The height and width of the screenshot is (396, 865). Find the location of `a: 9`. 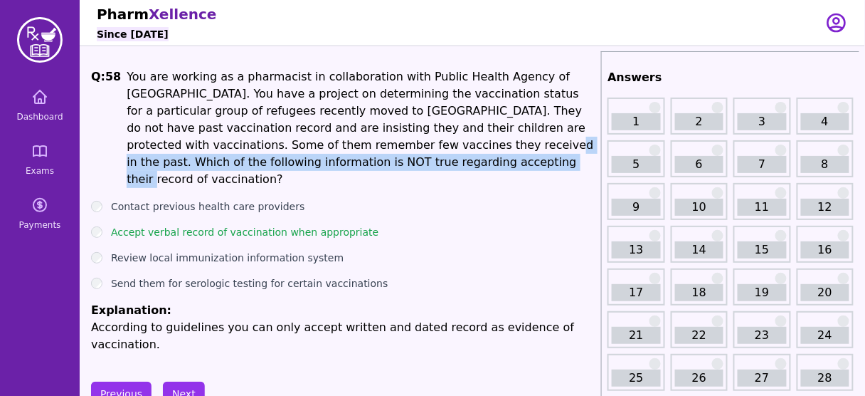

a: 9 is located at coordinates (636, 207).